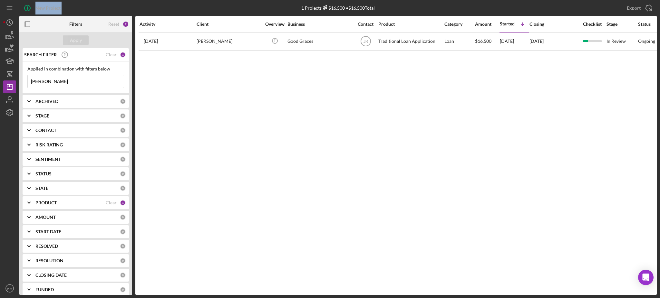 Image resolution: width=660 pixels, height=298 pixels. What do you see at coordinates (76, 40) in the screenshot?
I see `button: Apply` at bounding box center [76, 40].